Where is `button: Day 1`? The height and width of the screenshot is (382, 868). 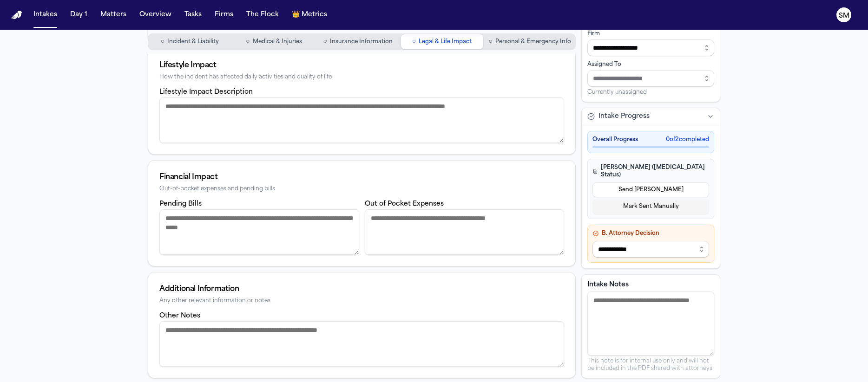 button: Day 1 is located at coordinates (78, 15).